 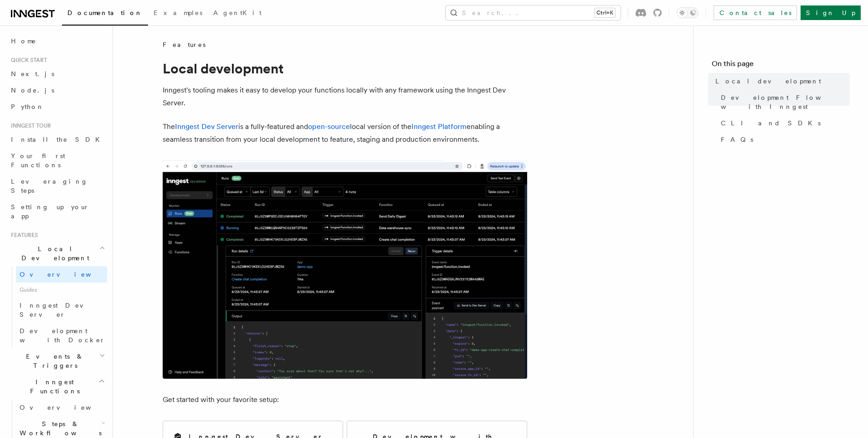 What do you see at coordinates (57, 107) in the screenshot?
I see `a: Python` at bounding box center [57, 107].